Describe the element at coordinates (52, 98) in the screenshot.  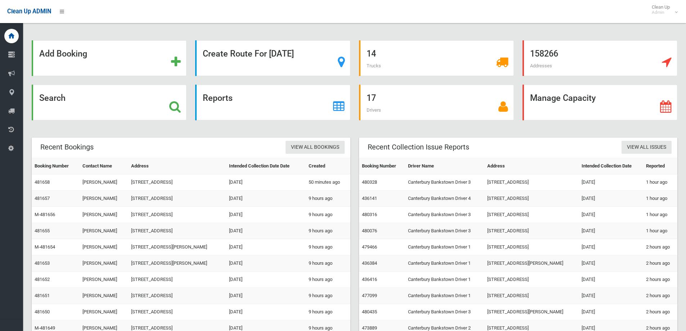
I see `strong: Search` at that location.